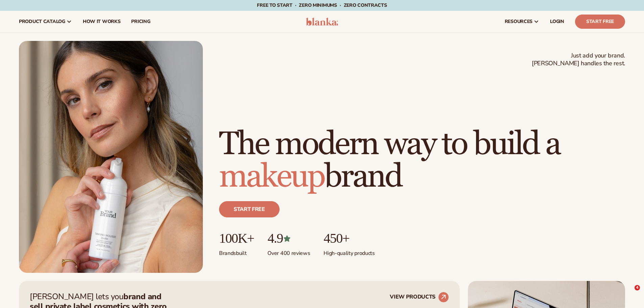  What do you see at coordinates (557, 21) in the screenshot?
I see `a: LOGIN` at bounding box center [557, 21].